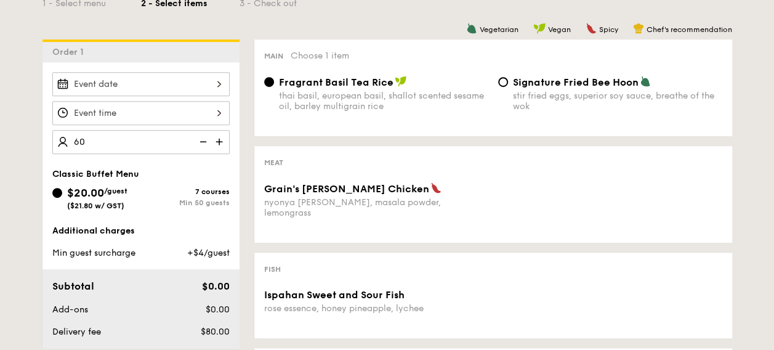 This screenshot has width=774, height=350. What do you see at coordinates (94, 252) in the screenshot?
I see `span: Min guest surcharge` at bounding box center [94, 252].